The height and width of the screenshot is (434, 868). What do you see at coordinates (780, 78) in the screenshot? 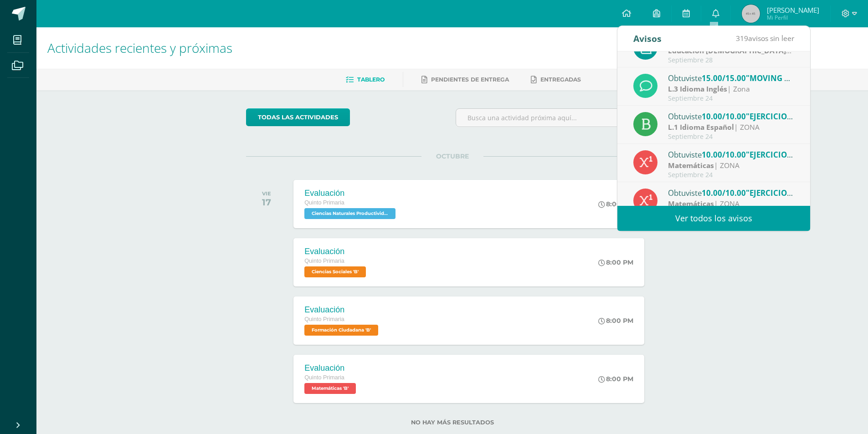
I see `span: "MOVING AHEAD"` at bounding box center [780, 78].